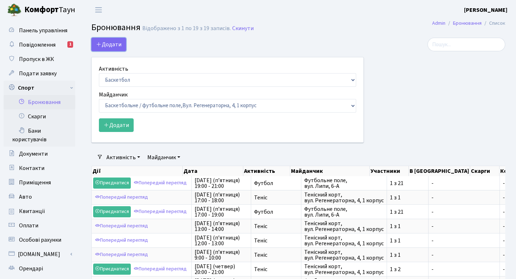 The width and height of the screenshot is (516, 279). Describe the element at coordinates (213, 171) in the screenshot. I see `th: Дата` at that location.